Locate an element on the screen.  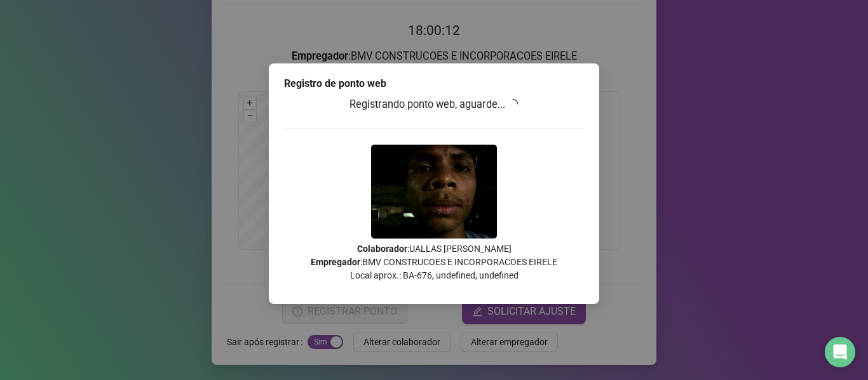
strong: Empregador is located at coordinates (336, 263).